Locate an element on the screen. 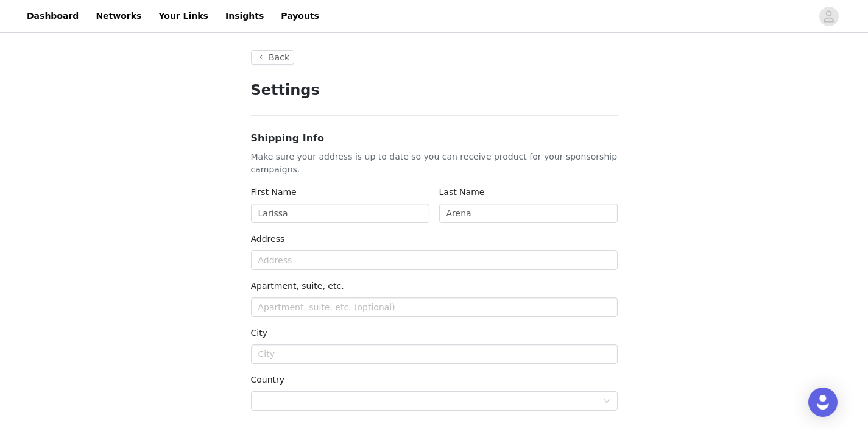  h3: Shipping Info is located at coordinates (434, 138).